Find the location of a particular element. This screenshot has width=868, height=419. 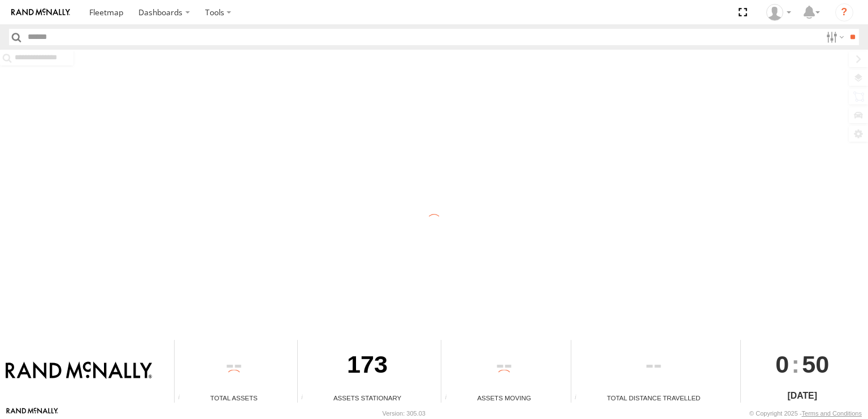

a: Visit our Website is located at coordinates (32, 413).